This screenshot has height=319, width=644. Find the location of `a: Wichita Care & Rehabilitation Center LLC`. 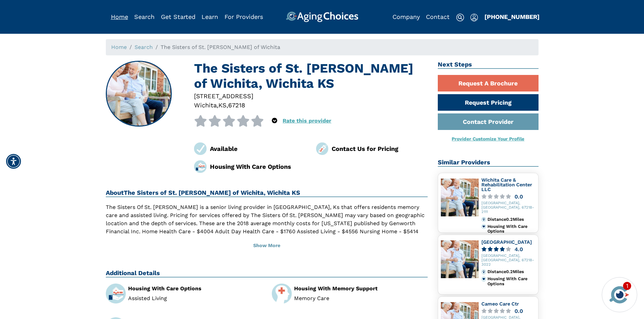

a: Wichita Care & Rehabilitation Center LLC is located at coordinates (507, 184).